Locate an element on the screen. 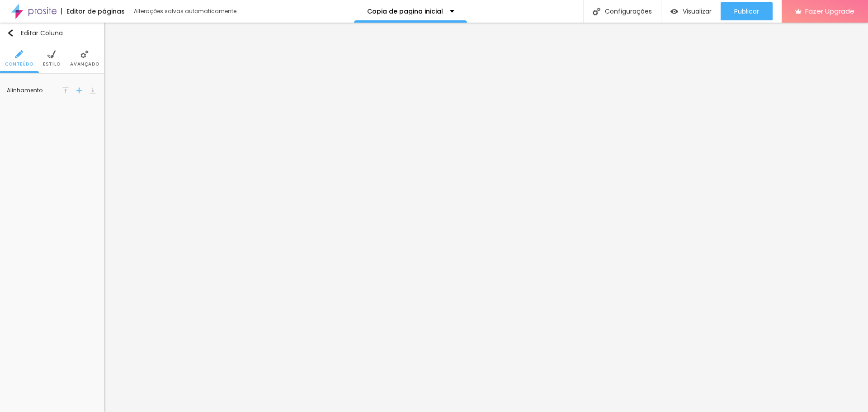 This screenshot has width=868, height=412. button: Visualizar is located at coordinates (691, 12).